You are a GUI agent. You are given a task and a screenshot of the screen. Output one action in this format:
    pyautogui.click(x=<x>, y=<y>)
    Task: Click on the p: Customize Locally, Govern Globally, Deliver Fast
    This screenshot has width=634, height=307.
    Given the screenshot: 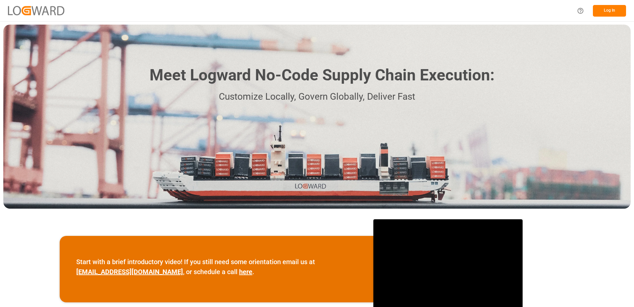 What is the action you would take?
    pyautogui.click(x=317, y=97)
    